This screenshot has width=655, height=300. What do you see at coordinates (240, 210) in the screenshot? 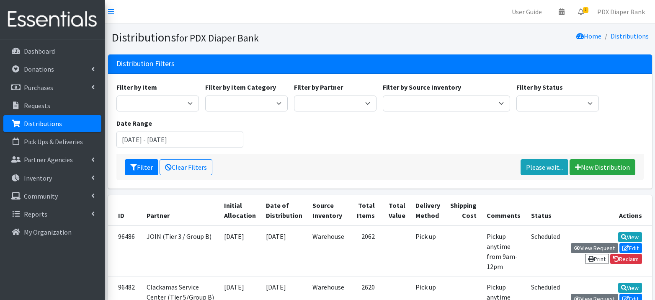
I see `th: Initial Allocation` at bounding box center [240, 210].